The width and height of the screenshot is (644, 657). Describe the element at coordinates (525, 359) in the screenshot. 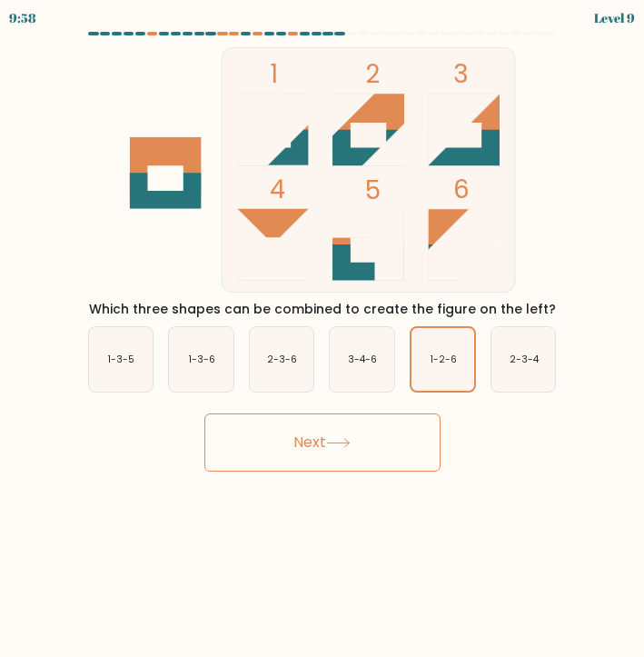

I see `text: 2-3-4` at that location.